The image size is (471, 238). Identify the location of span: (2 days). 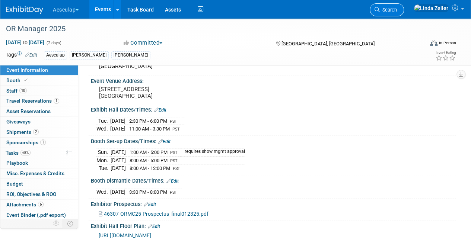
(54, 43).